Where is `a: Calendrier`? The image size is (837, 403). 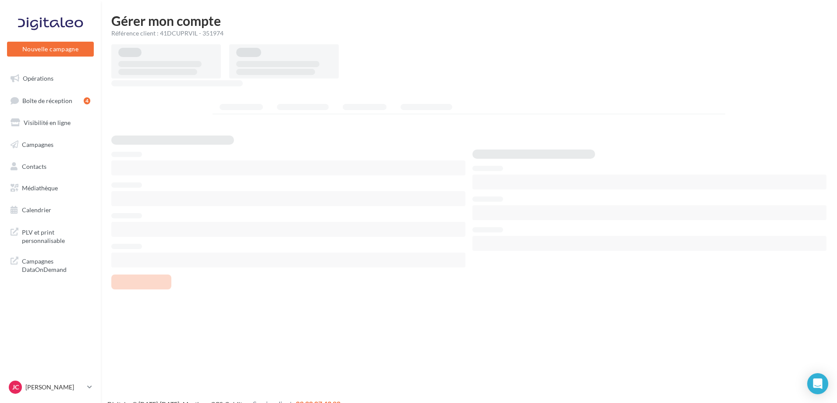 a: Calendrier is located at coordinates (50, 210).